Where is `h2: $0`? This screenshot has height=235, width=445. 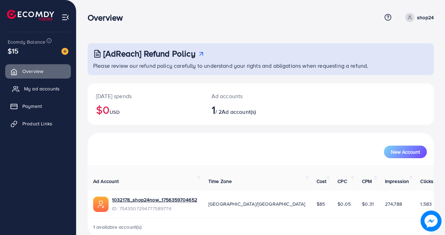
h2: $0 is located at coordinates (145, 110).